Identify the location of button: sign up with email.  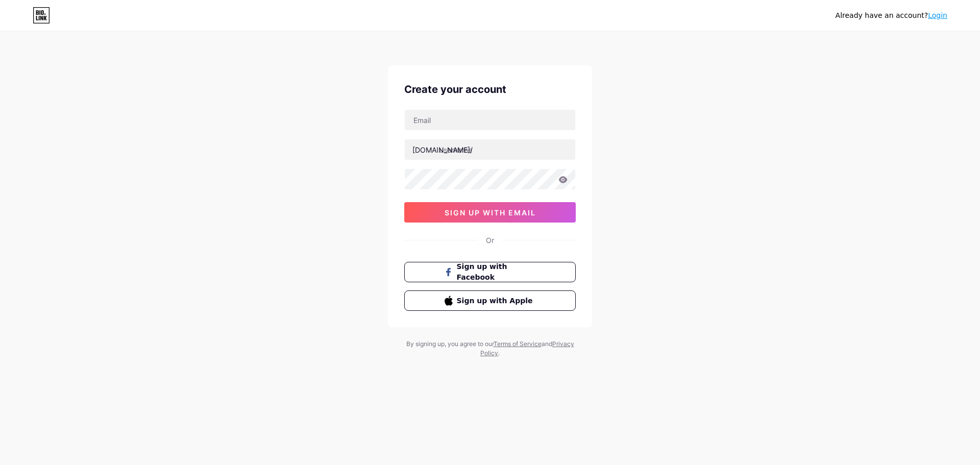
(490, 212).